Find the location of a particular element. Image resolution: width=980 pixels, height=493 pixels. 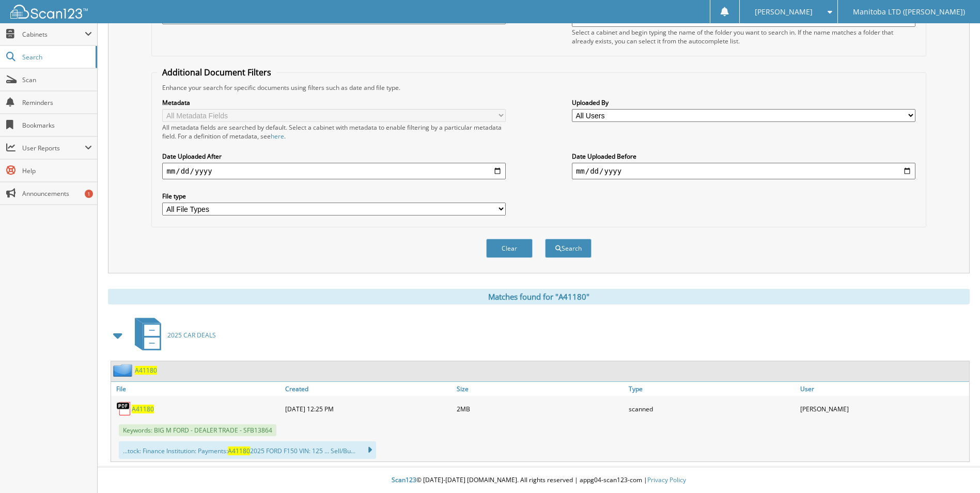

div: Enhance your search for specific documents using filters such as date and file type. is located at coordinates (538, 88).